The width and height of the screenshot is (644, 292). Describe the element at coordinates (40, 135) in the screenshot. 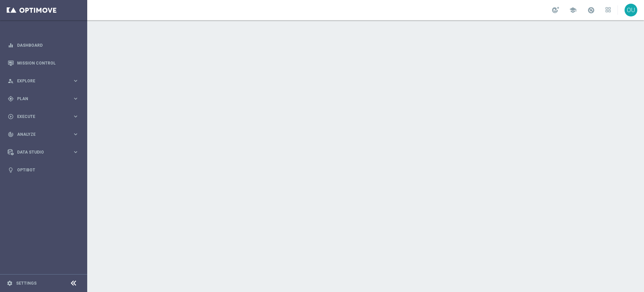

I see `div: Analyze` at that location.